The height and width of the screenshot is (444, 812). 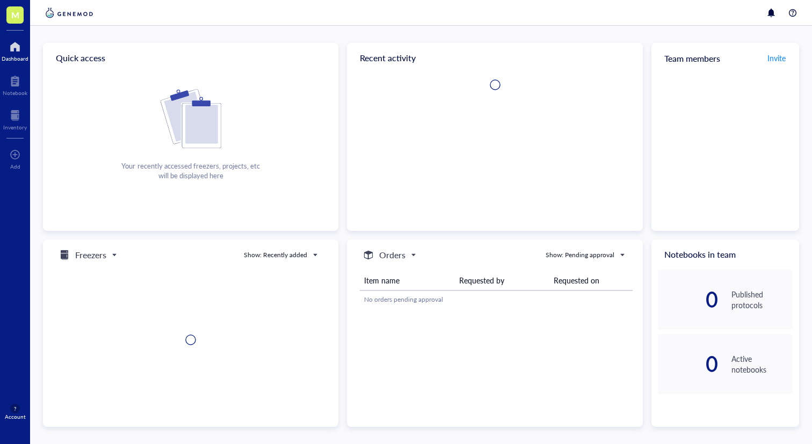 What do you see at coordinates (15, 119) in the screenshot?
I see `a: Inventory` at bounding box center [15, 119].